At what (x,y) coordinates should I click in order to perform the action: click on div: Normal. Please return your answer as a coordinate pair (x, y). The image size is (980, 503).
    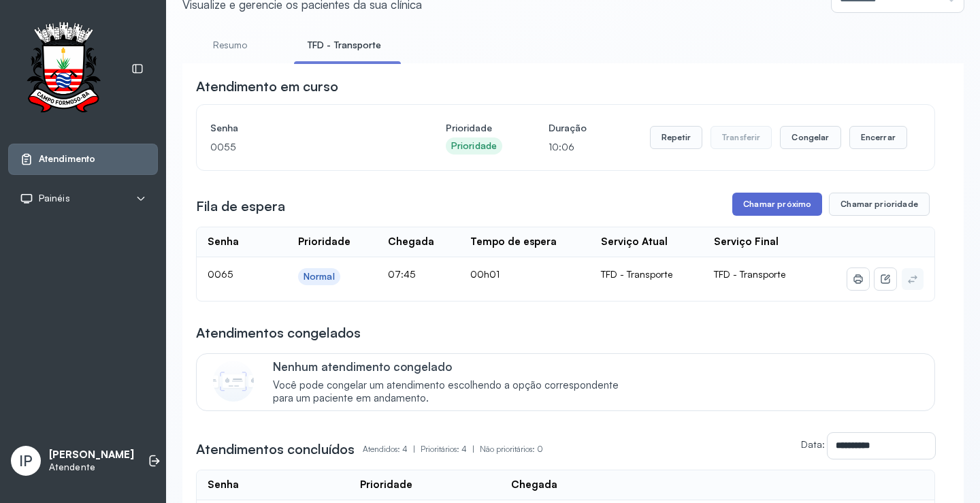
    Looking at the image, I should click on (319, 277).